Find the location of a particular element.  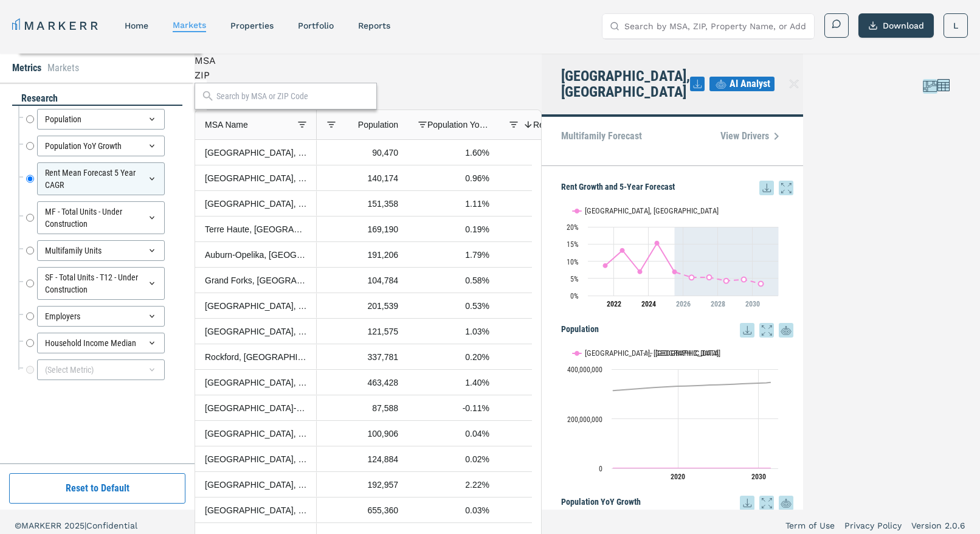

h5: Population YoY Growth is located at coordinates (678, 503).